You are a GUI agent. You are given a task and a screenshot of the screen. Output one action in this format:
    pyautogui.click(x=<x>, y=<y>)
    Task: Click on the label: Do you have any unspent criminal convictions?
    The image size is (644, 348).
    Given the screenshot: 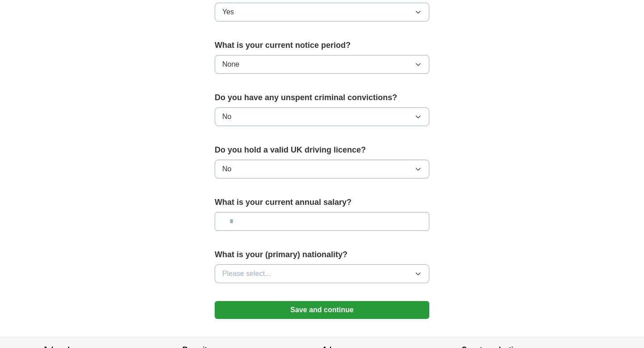 What is the action you would take?
    pyautogui.click(x=322, y=98)
    